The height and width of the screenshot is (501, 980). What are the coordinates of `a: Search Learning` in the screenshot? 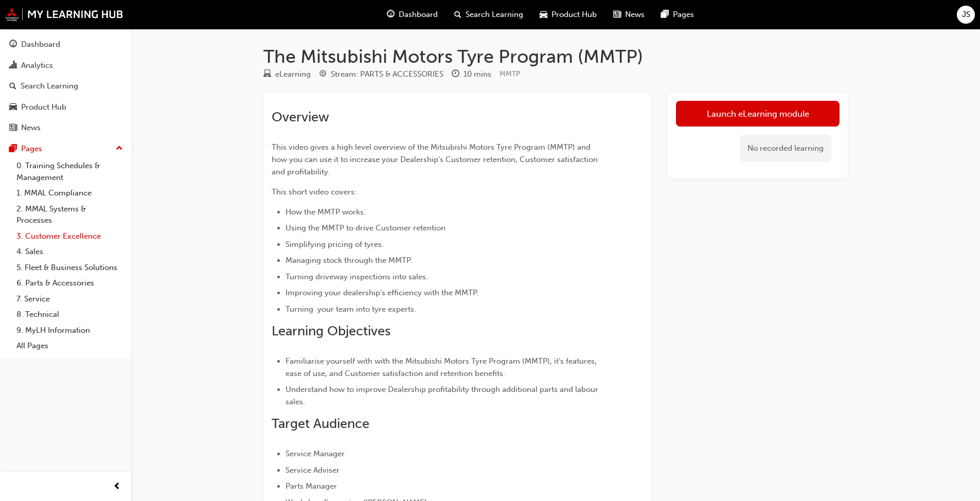 It's located at (66, 86).